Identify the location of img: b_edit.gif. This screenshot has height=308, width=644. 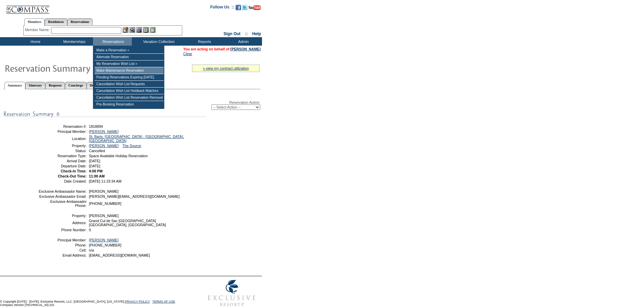
(126, 30).